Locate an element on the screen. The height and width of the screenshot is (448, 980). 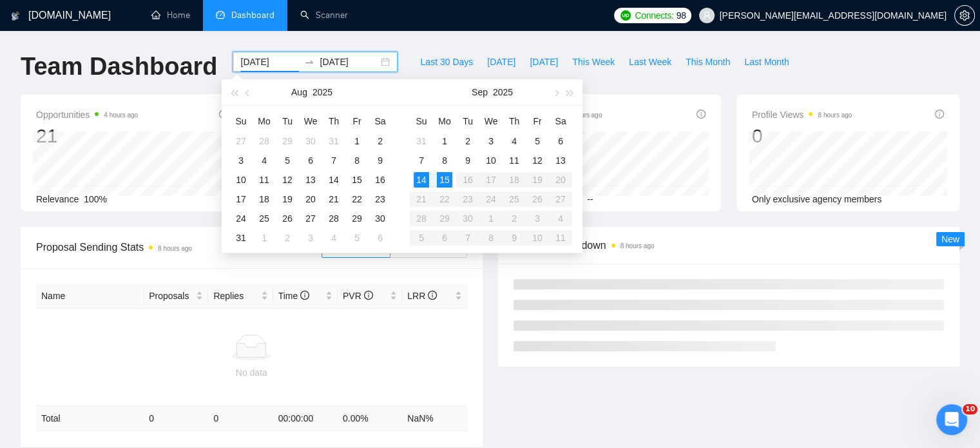
td: 2025-08-02 is located at coordinates (380, 141).